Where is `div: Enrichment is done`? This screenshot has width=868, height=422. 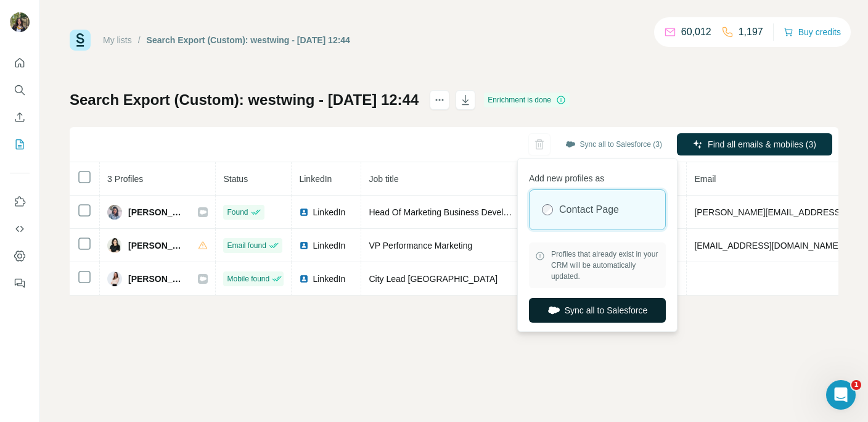 div: Enrichment is done is located at coordinates (526, 100).